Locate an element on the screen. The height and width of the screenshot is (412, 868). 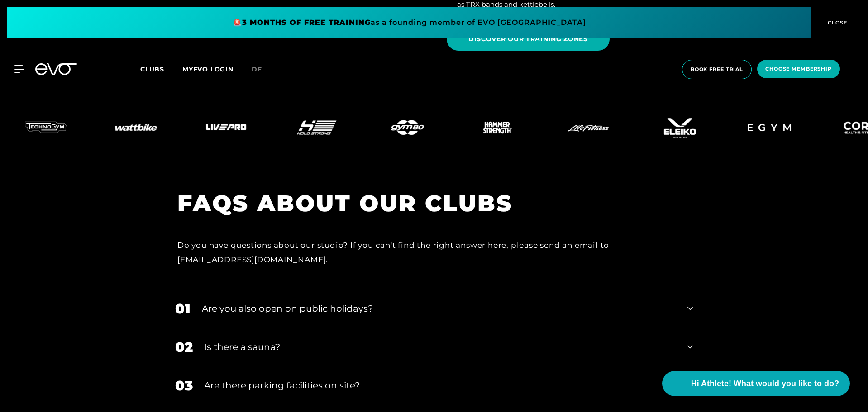
h1: FAQS ABOUT OUR CLUBS is located at coordinates (428, 203).